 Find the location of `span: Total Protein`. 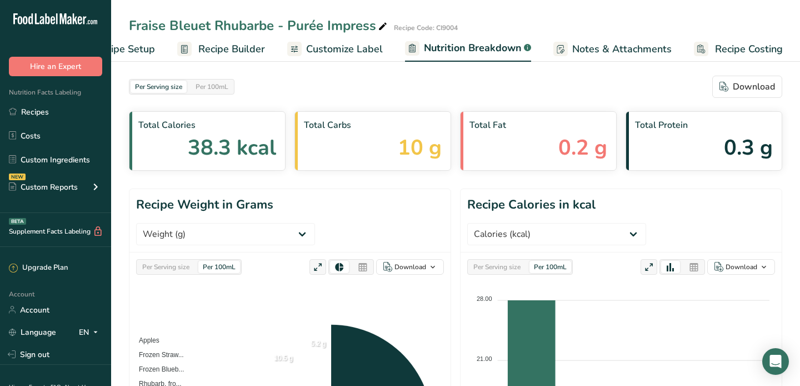

span: Total Protein is located at coordinates (704, 125).